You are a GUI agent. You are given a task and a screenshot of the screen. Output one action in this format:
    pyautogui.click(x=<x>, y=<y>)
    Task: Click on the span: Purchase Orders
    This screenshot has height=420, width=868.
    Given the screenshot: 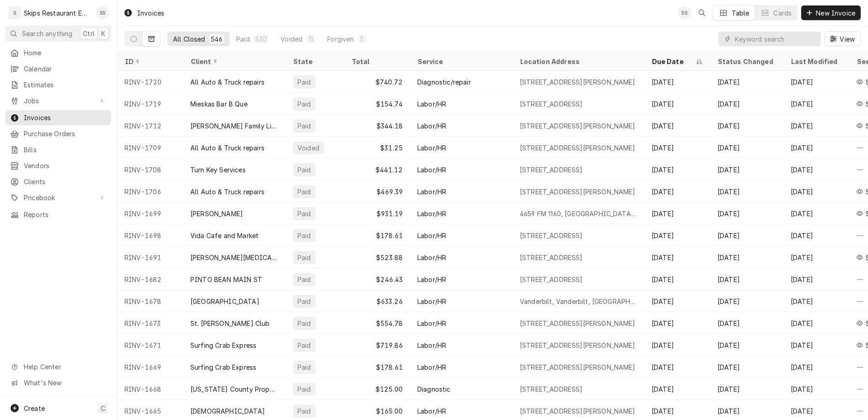 What is the action you would take?
    pyautogui.click(x=65, y=134)
    